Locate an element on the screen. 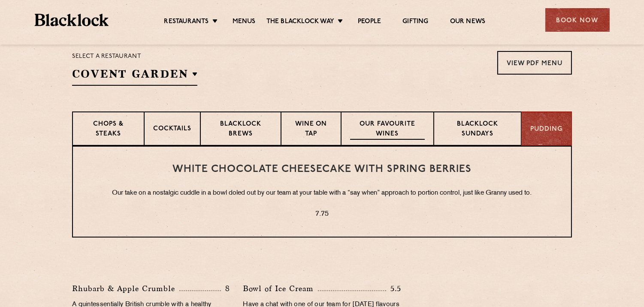  div: Book Now is located at coordinates (577, 20).